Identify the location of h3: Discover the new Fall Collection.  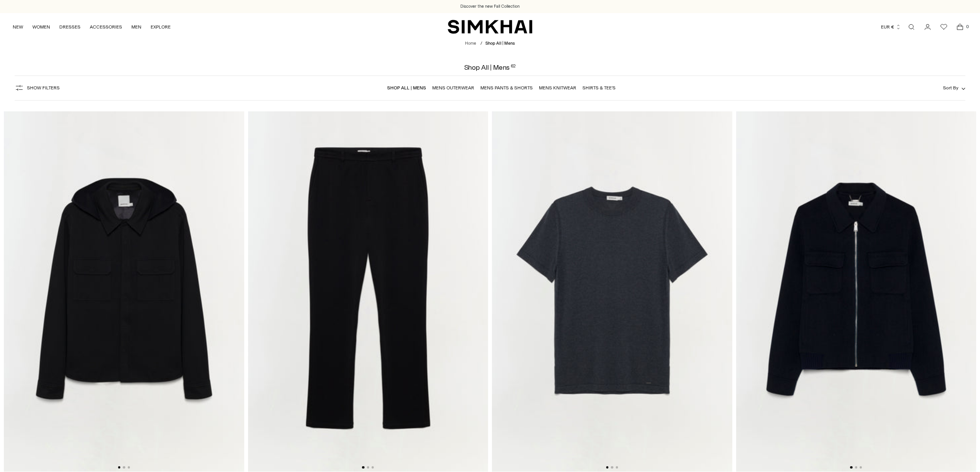
(490, 7).